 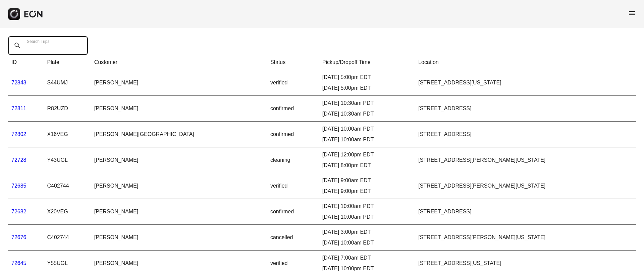 What do you see at coordinates (67, 109) in the screenshot?
I see `td: R82UZD` at bounding box center [67, 109].